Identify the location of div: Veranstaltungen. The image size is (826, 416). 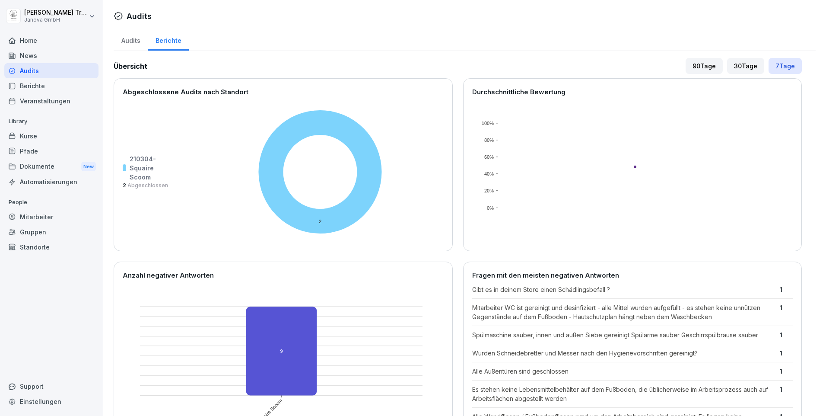
(51, 101).